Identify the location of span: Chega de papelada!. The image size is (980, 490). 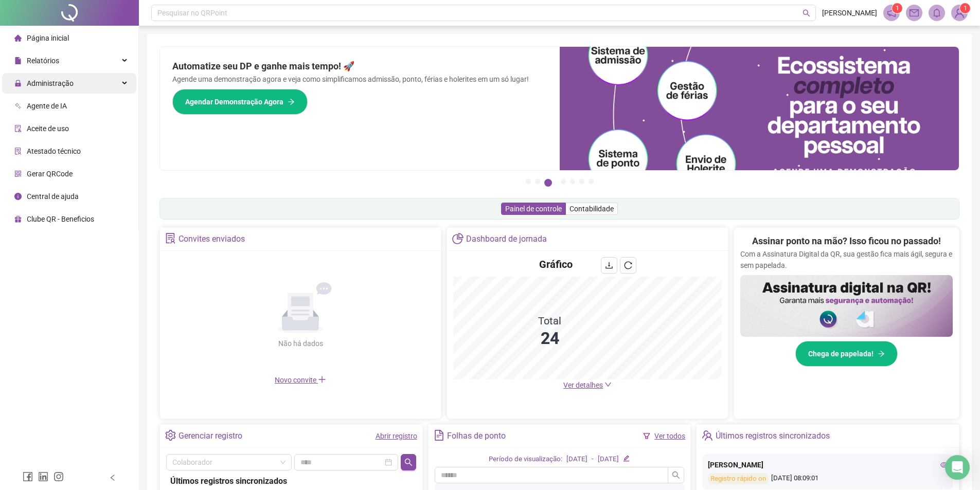
(841, 353).